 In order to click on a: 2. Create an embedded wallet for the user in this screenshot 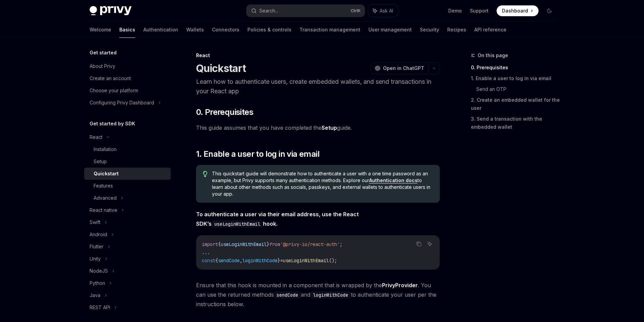, I will do `click(516, 104)`.